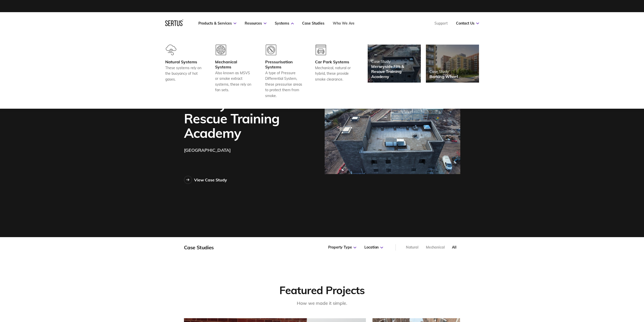  What do you see at coordinates (322, 290) in the screenshot?
I see `div: Featured Projects` at bounding box center [322, 290].